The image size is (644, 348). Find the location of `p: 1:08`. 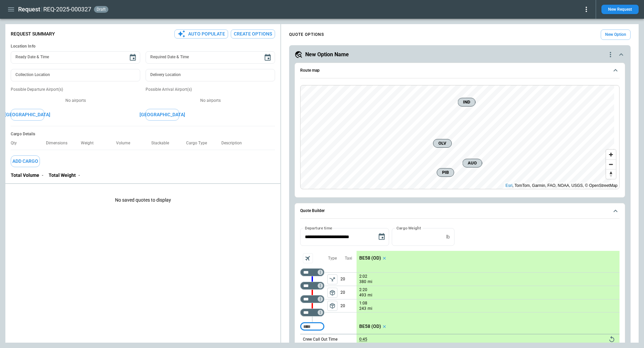

p: 1:08 is located at coordinates (363, 303).